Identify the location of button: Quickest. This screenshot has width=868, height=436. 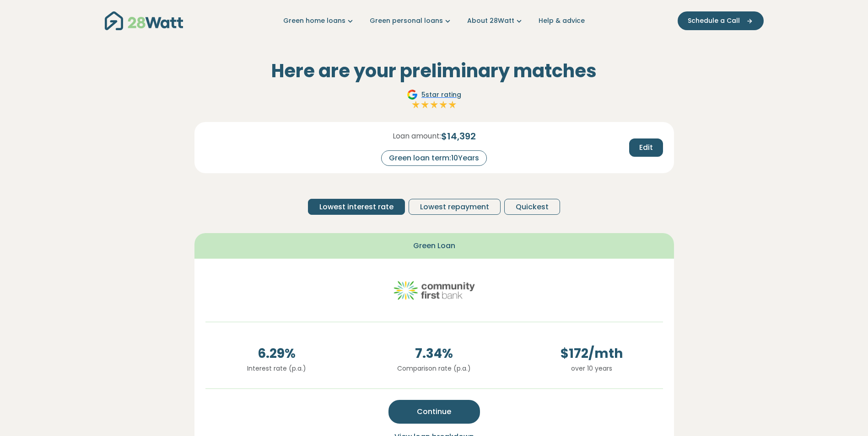
(532, 207).